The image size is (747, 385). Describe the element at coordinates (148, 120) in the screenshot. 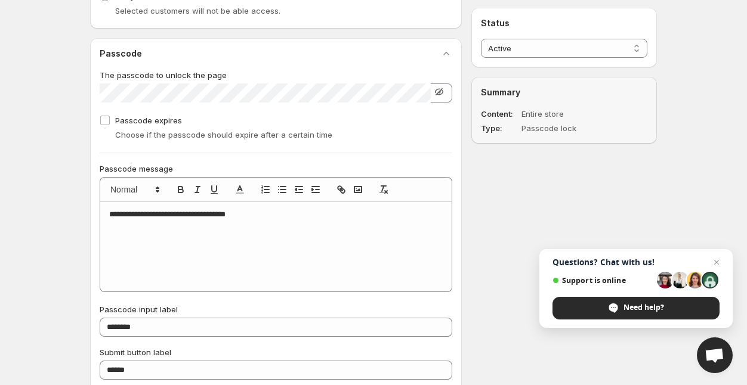

I see `span: Passcode expires` at that location.